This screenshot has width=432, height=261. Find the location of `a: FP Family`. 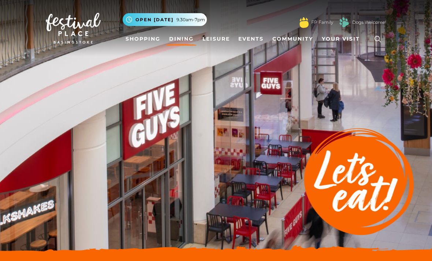

a: FP Family is located at coordinates (322, 22).